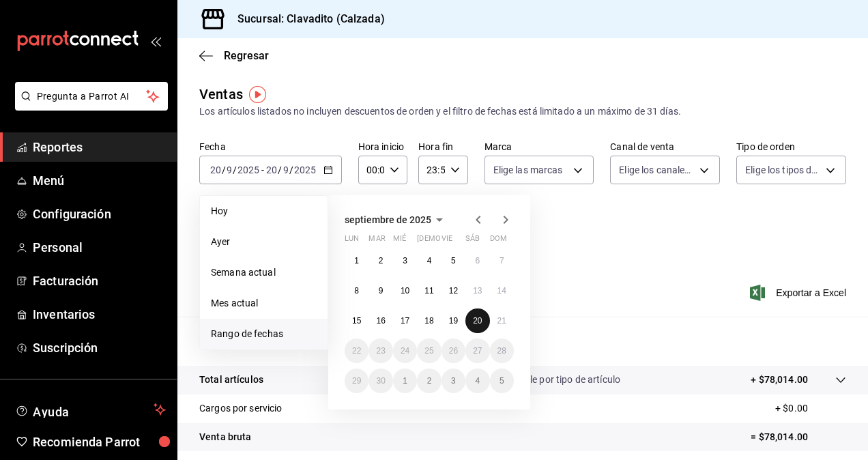 This screenshot has height=460, width=868. What do you see at coordinates (453, 261) in the screenshot?
I see `abbr: 5 de septiembre de 2025` at bounding box center [453, 261].